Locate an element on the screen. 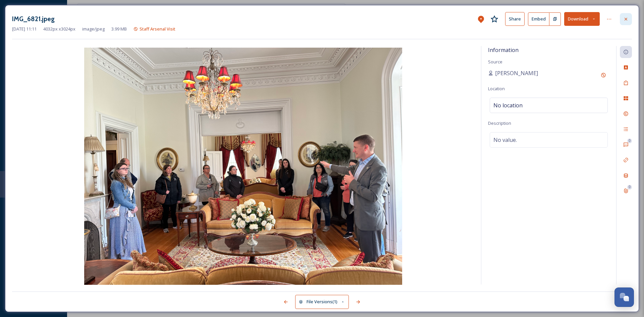  button: Embed is located at coordinates (539, 19).